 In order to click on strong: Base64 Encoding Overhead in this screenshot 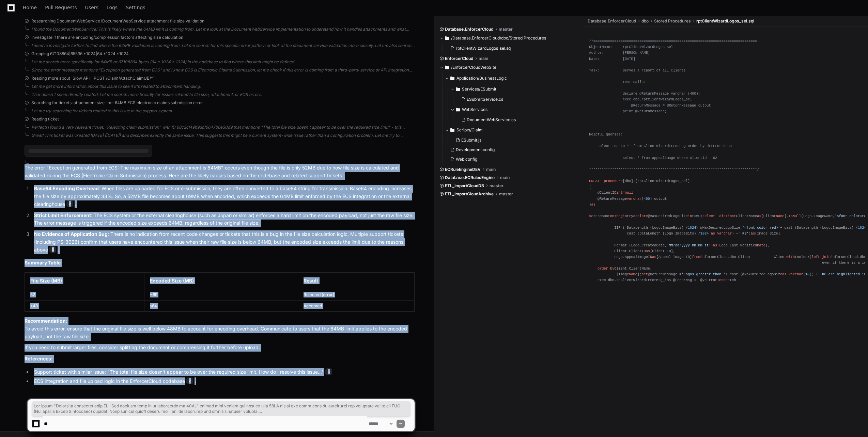, I will do `click(66, 188)`.